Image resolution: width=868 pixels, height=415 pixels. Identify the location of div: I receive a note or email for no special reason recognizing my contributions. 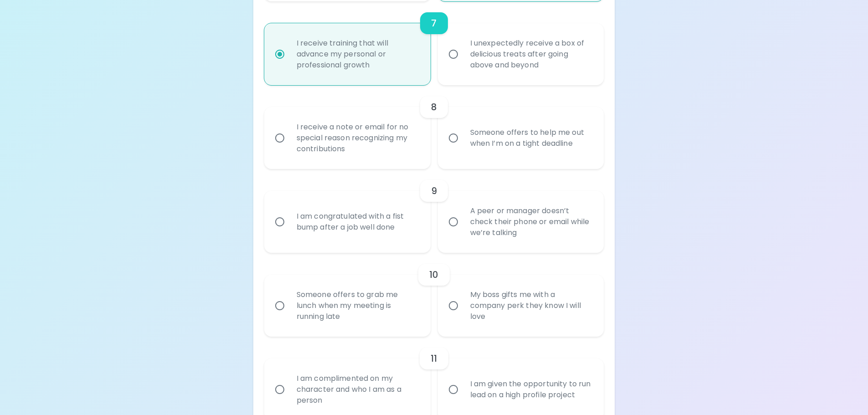
(357, 138).